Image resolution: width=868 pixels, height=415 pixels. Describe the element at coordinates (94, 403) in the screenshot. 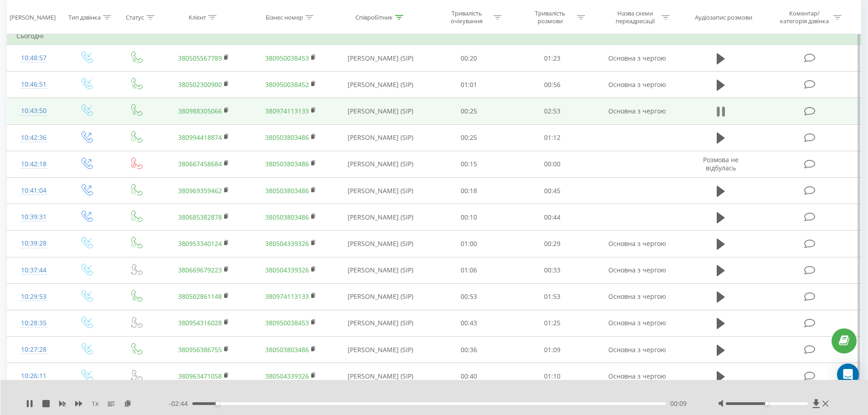

I see `span: 1 x` at that location.